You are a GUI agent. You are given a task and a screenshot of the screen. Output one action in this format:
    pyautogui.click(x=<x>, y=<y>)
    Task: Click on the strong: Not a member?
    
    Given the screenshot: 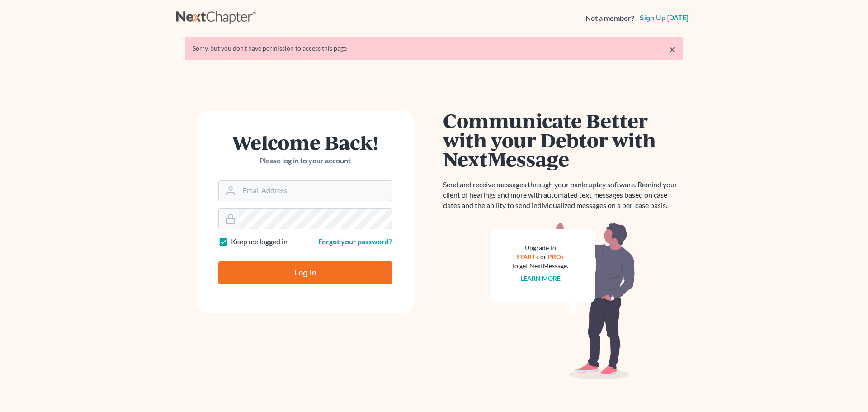 What is the action you would take?
    pyautogui.click(x=610, y=18)
    